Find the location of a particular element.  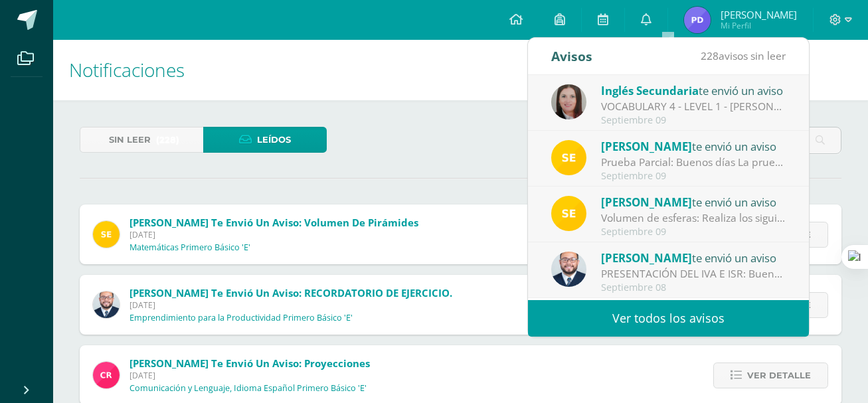

span: Inglés Secundaria is located at coordinates (650, 91).